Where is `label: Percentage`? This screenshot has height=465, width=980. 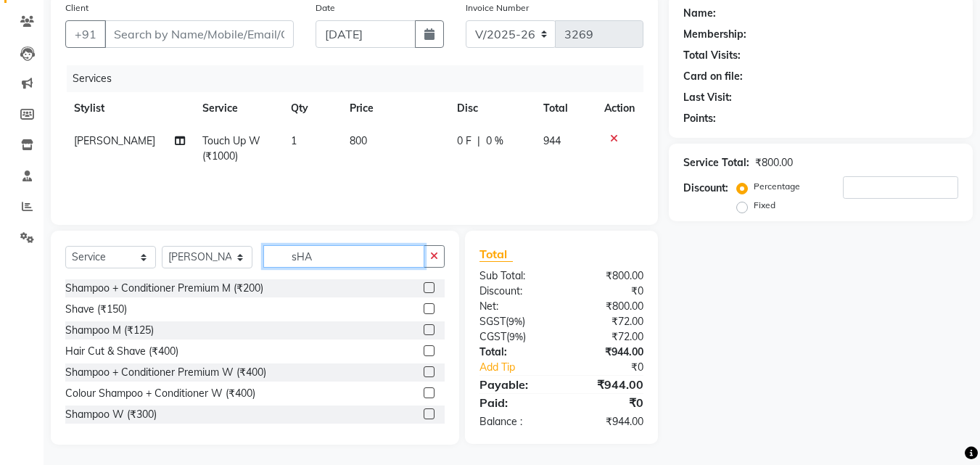
label: Percentage is located at coordinates (777, 187).